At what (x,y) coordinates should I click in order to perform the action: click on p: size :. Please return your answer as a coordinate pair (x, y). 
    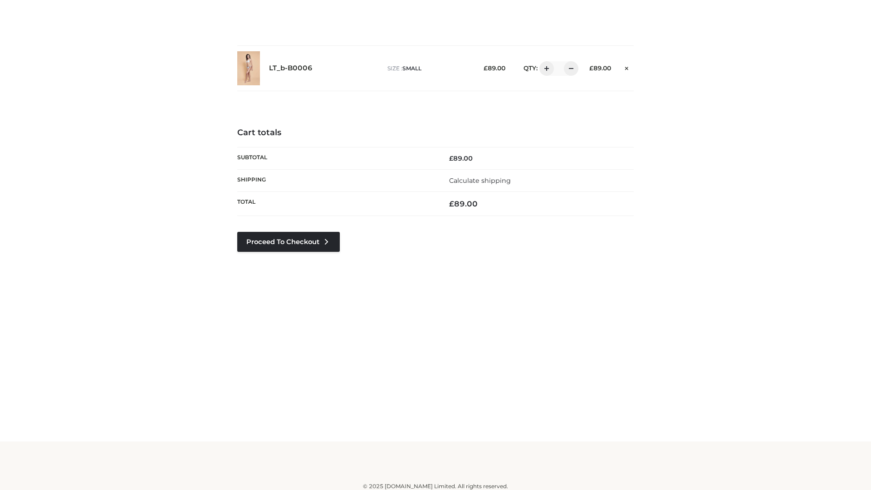
    Looking at the image, I should click on (428, 68).